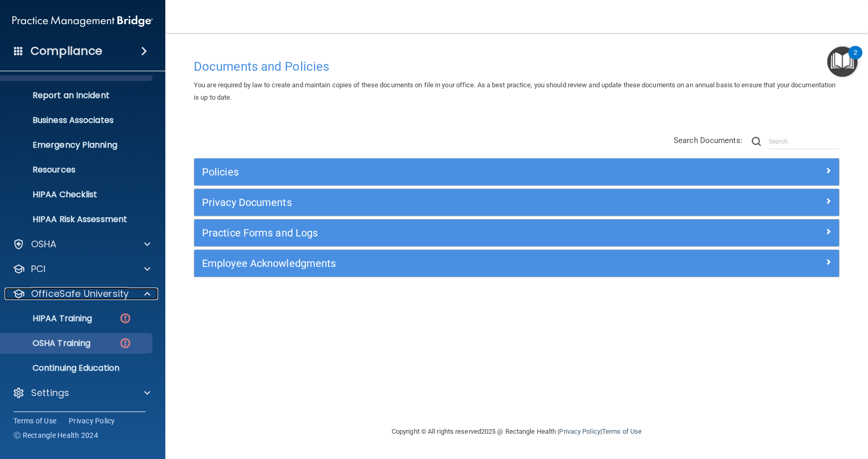 The width and height of the screenshot is (868, 459). What do you see at coordinates (517, 233) in the screenshot?
I see `a: Practice Forms and Logs` at bounding box center [517, 233].